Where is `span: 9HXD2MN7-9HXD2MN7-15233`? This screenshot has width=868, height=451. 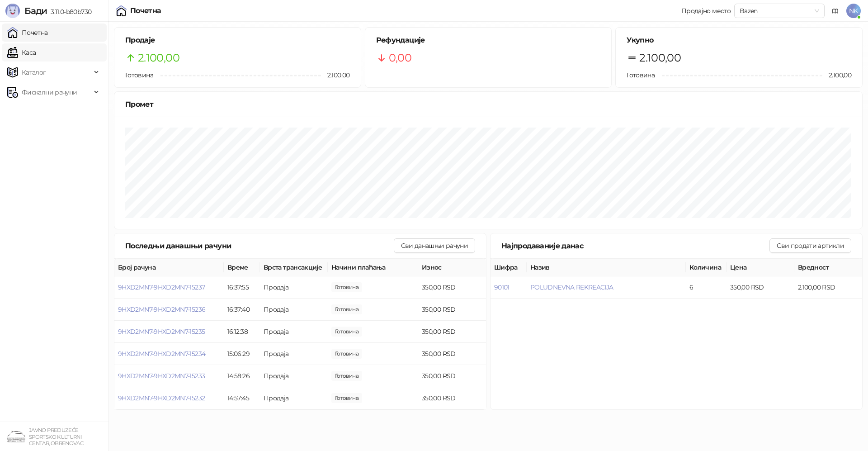 span: 9HXD2MN7-9HXD2MN7-15233 is located at coordinates (162, 375).